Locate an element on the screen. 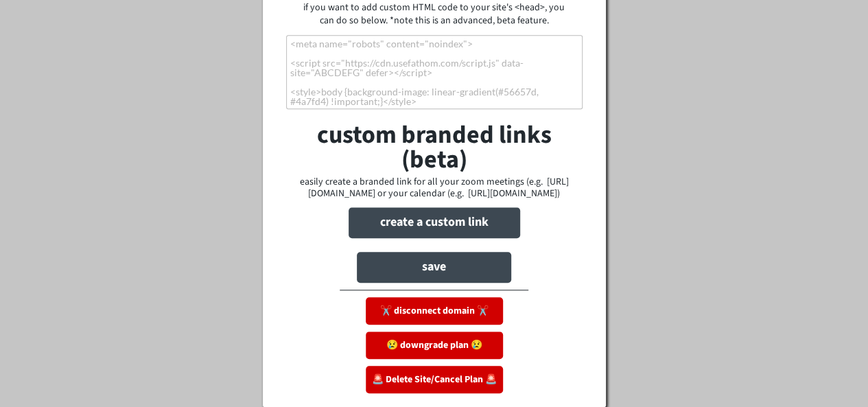 The width and height of the screenshot is (868, 407). button: save is located at coordinates (434, 267).